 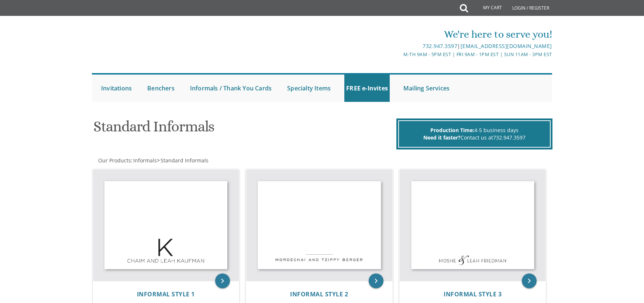 What do you see at coordinates (145, 160) in the screenshot?
I see `a: Informals` at bounding box center [145, 160].